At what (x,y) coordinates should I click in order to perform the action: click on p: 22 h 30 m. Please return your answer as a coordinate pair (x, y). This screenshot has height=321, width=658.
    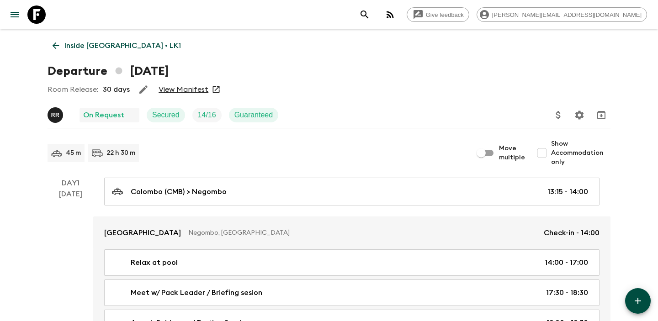
    Looking at the image, I should click on (121, 153).